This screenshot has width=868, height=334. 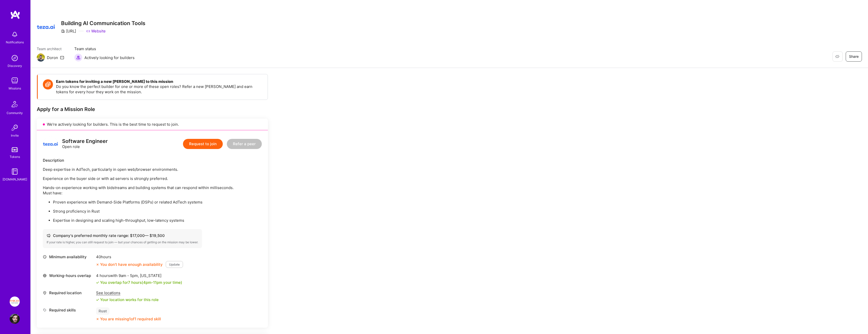 What do you see at coordinates (139, 257) in the screenshot?
I see `div: 40 hours` at bounding box center [139, 257].